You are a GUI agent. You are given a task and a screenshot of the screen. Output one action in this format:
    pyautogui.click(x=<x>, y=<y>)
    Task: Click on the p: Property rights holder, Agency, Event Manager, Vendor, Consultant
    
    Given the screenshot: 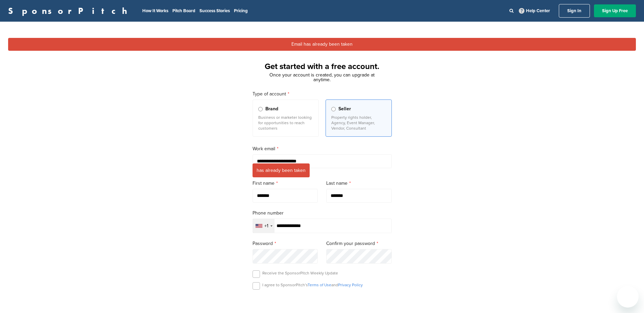 What is the action you would take?
    pyautogui.click(x=359, y=123)
    